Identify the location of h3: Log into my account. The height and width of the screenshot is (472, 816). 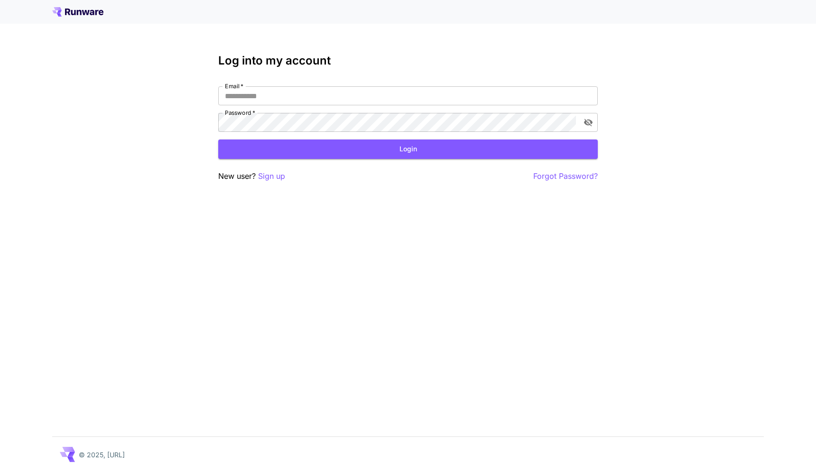
(408, 61).